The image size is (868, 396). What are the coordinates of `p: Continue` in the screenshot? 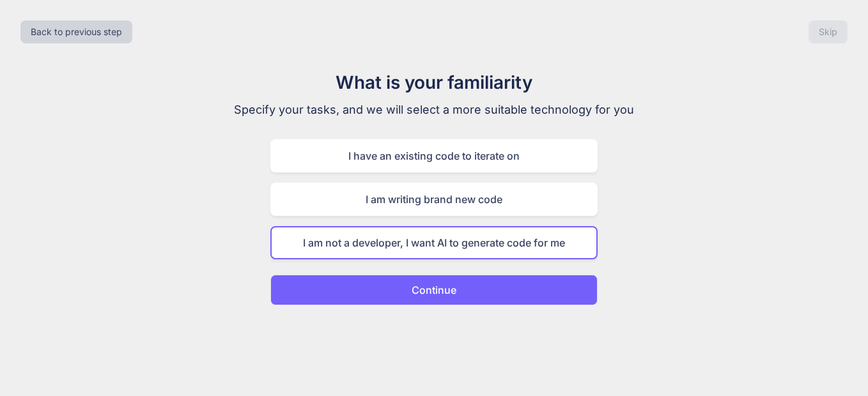 It's located at (434, 290).